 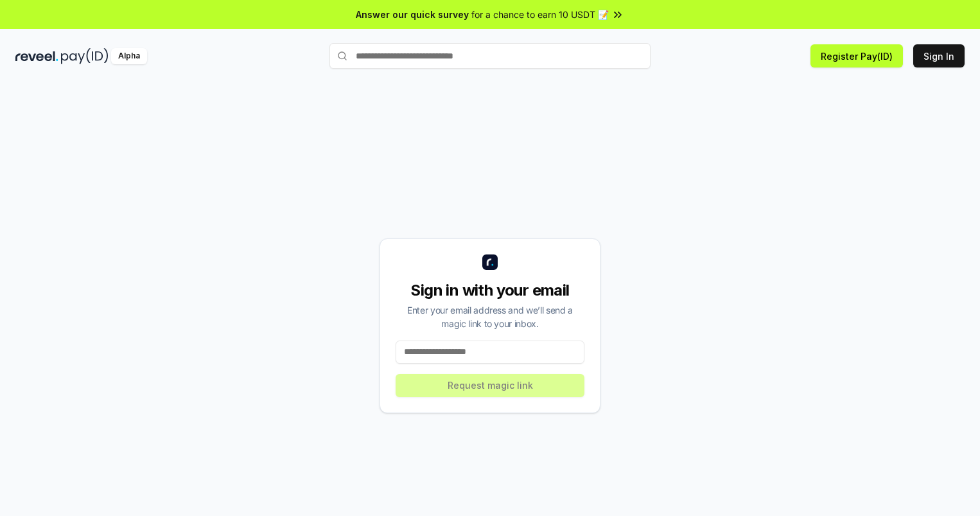 I want to click on div: Alpha, so click(x=129, y=56).